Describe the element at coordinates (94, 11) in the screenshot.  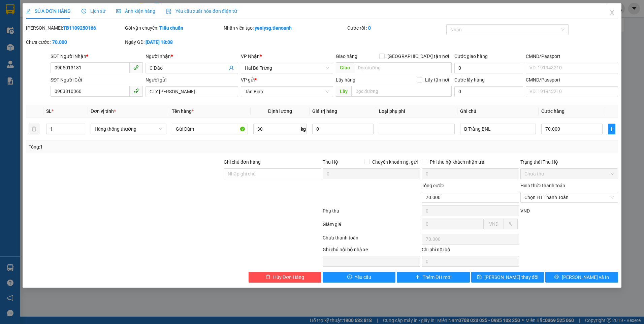
I see `span: Lịch sử` at that location.